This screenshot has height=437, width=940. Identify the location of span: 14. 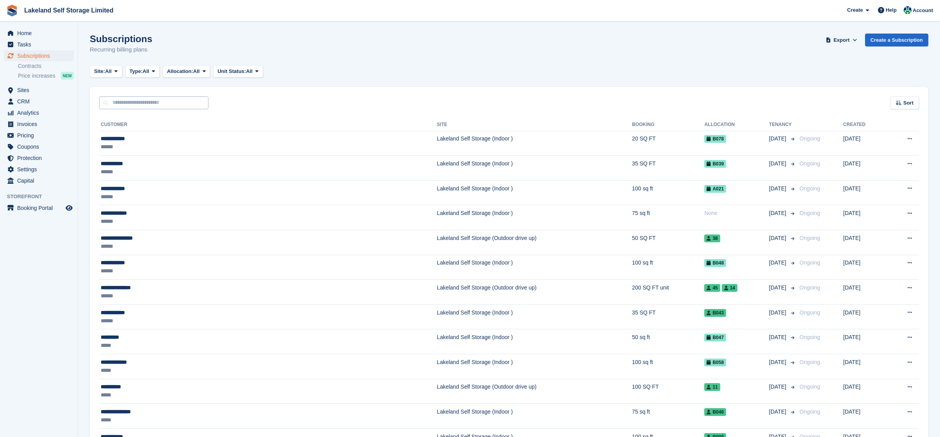
(729, 288).